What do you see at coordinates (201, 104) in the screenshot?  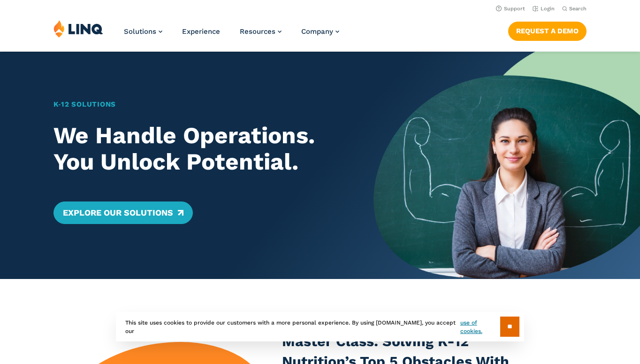 I see `h1: K‑12 Solutions` at bounding box center [201, 104].